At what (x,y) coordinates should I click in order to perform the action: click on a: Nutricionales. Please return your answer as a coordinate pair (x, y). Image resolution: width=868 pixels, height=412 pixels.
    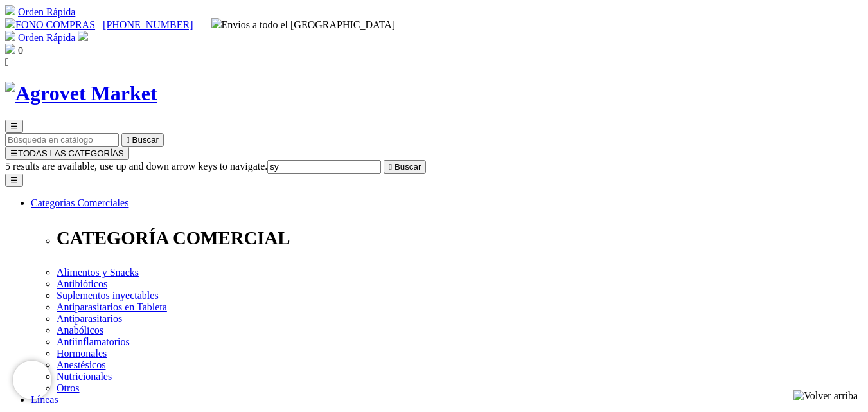
    Looking at the image, I should click on (84, 376).